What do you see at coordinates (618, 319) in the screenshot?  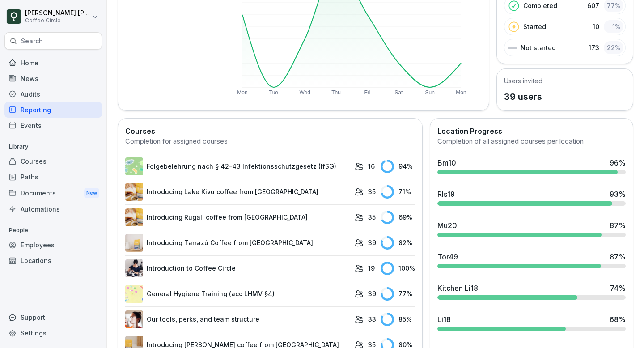 I see `div: 68 %` at bounding box center [618, 319].